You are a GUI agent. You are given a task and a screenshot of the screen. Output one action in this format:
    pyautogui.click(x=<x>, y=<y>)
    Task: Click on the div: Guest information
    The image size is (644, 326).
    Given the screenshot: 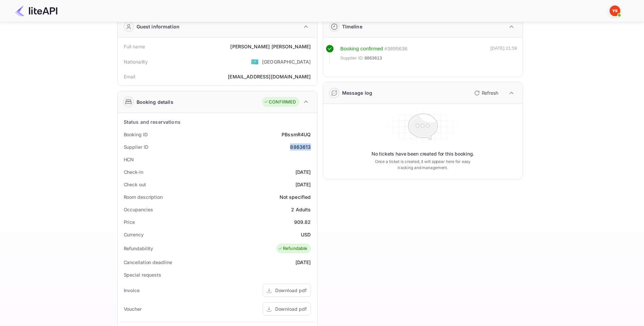 What is the action you would take?
    pyautogui.click(x=158, y=26)
    